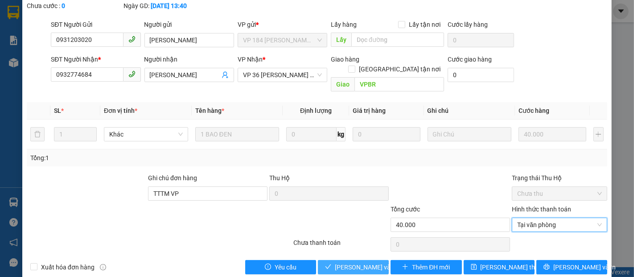  What do you see at coordinates (103, 267) in the screenshot?
I see `span: info-circle` at bounding box center [103, 267].